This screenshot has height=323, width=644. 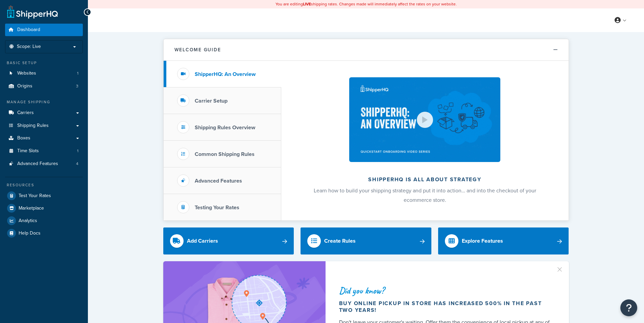 I want to click on span: Learn how to build your shipping strategy and put it into action… and into the checkout of your e..., so click(x=425, y=195).